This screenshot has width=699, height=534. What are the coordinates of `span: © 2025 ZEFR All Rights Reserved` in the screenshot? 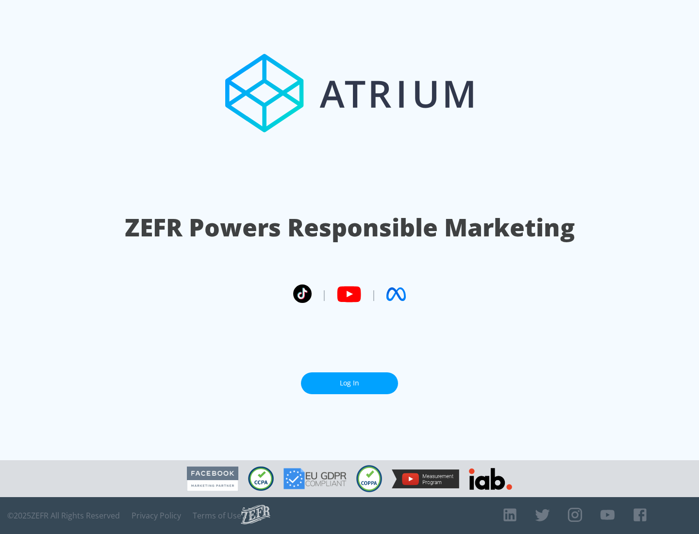 It's located at (64, 515).